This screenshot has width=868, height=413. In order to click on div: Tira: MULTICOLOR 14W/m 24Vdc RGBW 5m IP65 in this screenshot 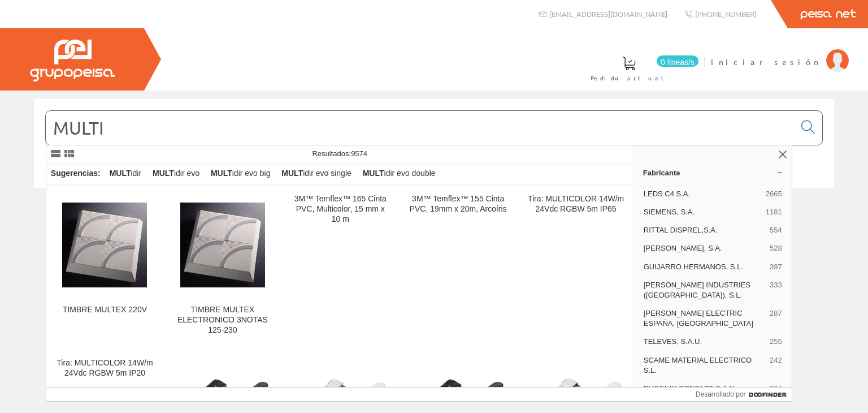, I will do `click(575, 204)`.